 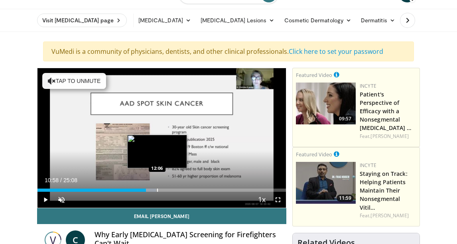 What do you see at coordinates (74, 81) in the screenshot?
I see `button: Tap to unmute` at bounding box center [74, 81].